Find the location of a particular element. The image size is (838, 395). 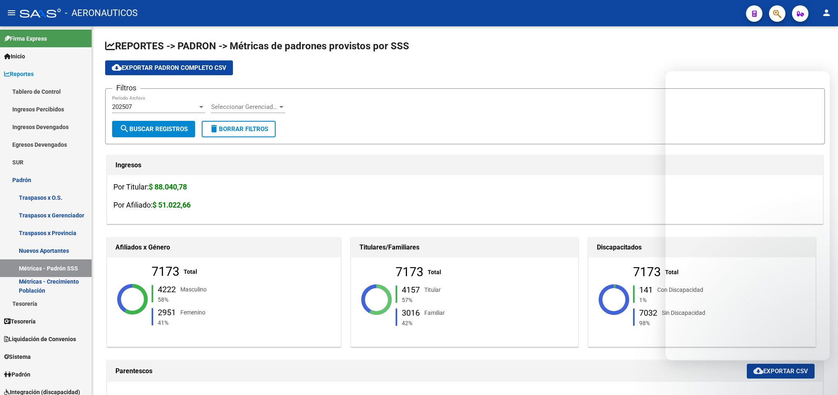

div: 98% is located at coordinates (690, 323).